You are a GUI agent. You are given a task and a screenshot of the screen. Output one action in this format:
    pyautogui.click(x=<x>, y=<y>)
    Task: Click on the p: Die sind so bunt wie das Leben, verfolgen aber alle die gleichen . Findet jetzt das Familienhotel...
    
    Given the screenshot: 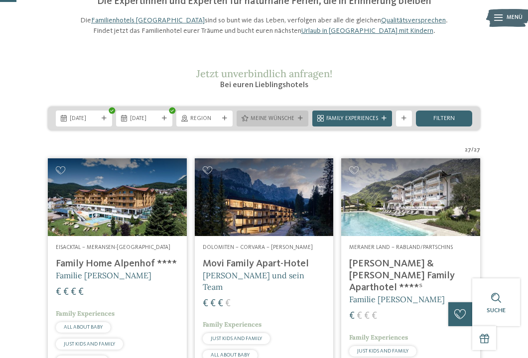 What is the action you would take?
    pyautogui.click(x=264, y=25)
    